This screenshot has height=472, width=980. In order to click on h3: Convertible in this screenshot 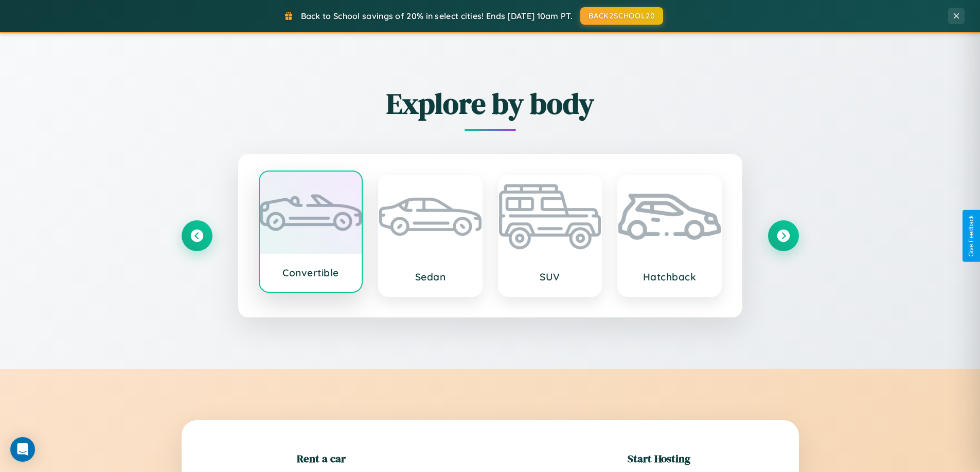, I will do `click(310, 273)`.